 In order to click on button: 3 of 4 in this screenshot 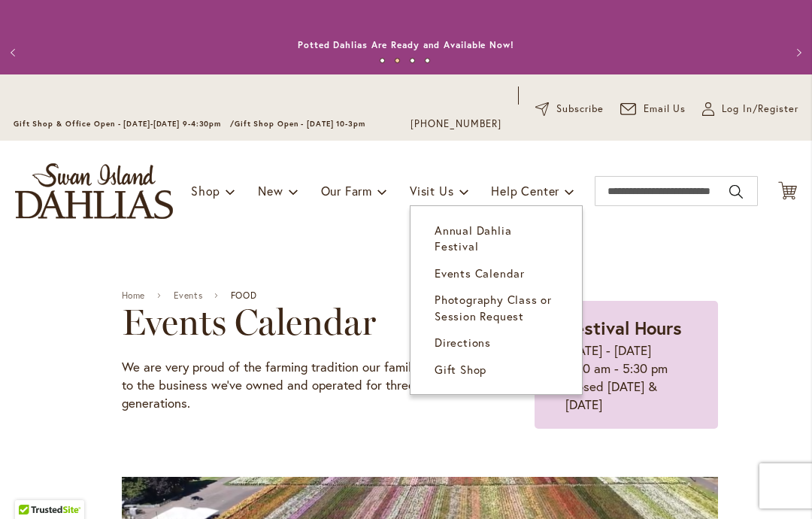, I will do `click(412, 60)`.